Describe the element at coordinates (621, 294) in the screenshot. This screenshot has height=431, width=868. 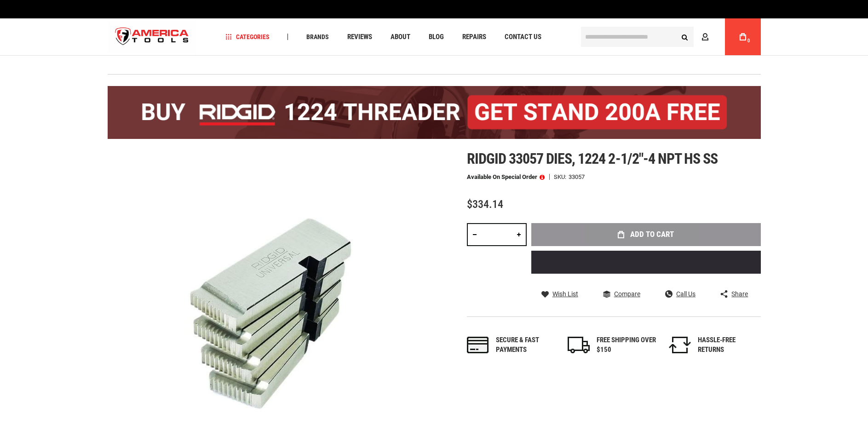
I see `a: Compare` at that location.